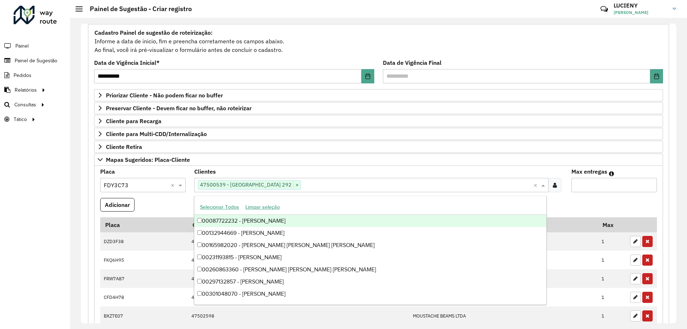  Describe the element at coordinates (23, 75) in the screenshot. I see `span: Pedidos` at that location.